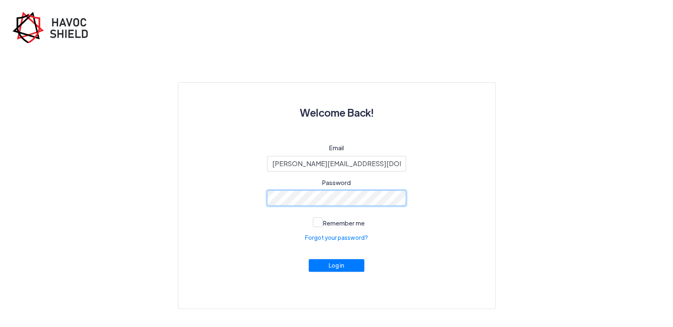 This screenshot has height=327, width=673. Describe the element at coordinates (337, 148) in the screenshot. I see `label: Email` at that location.